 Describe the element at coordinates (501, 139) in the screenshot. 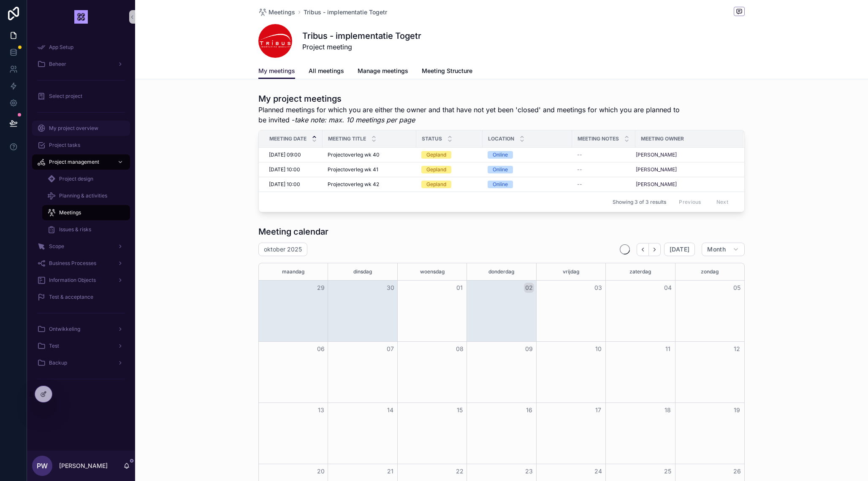

I see `span: Location` at that location.